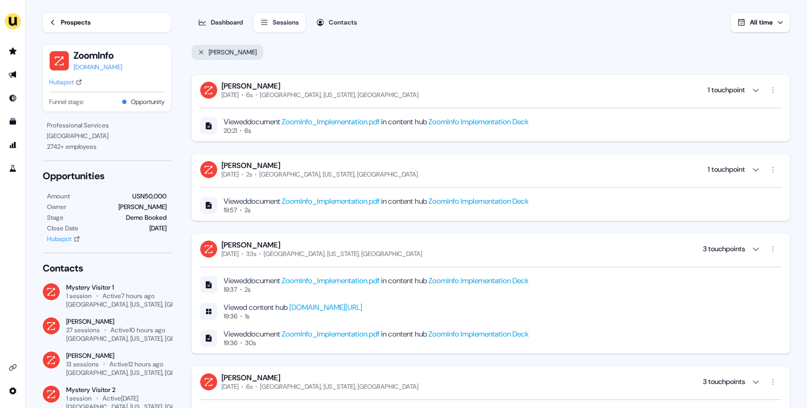  I want to click on div: Active 10 hours ago, so click(138, 330).